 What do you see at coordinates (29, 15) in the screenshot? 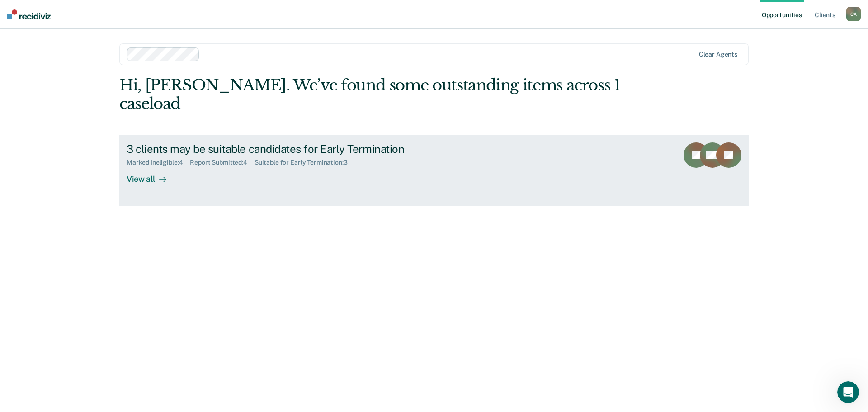
I see `img: Recidiviz` at bounding box center [29, 15].